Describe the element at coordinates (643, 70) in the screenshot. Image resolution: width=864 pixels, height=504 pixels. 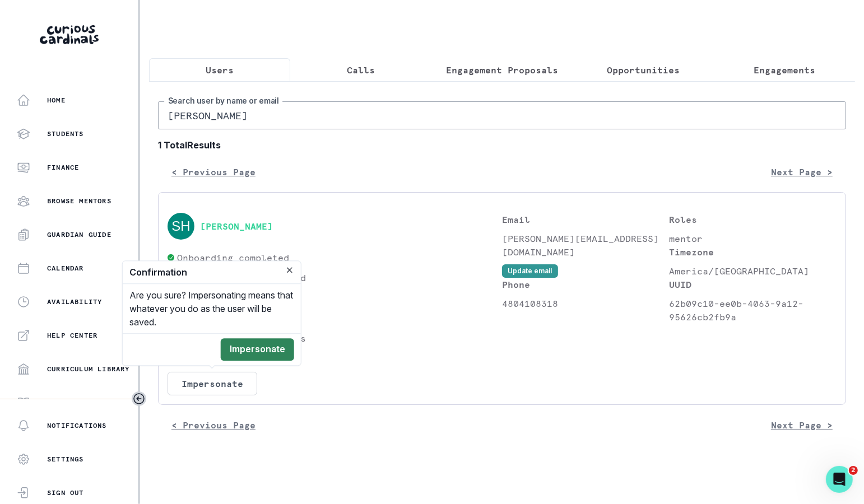
I see `p: Opportunities` at that location.